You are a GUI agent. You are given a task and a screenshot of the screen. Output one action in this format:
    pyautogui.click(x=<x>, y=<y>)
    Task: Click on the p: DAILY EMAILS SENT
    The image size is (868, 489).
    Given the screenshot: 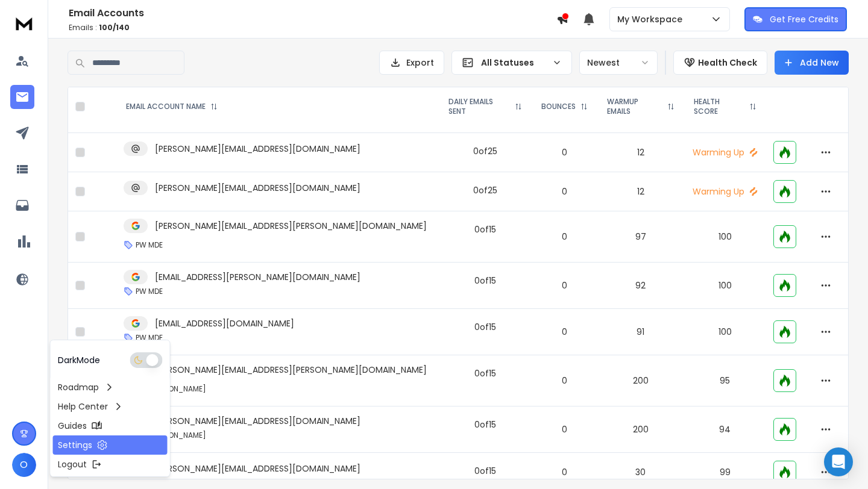 What is the action you would take?
    pyautogui.click(x=479, y=107)
    